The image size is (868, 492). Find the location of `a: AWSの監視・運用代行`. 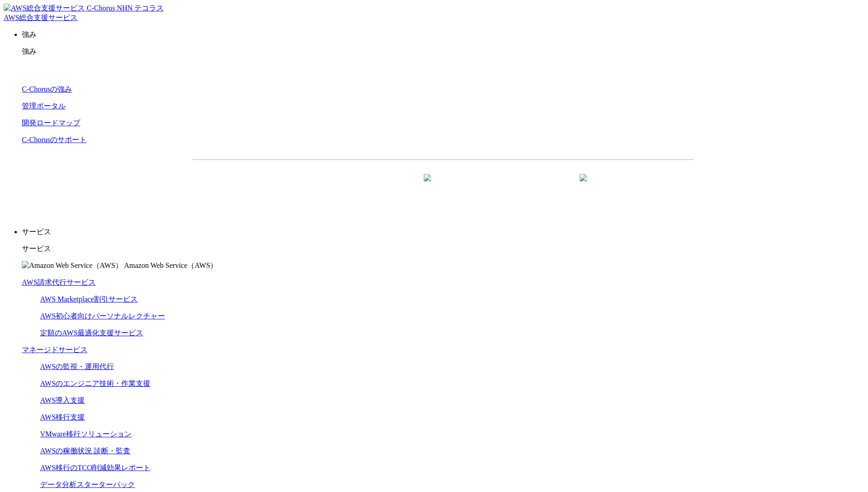

a: AWSの監視・運用代行 is located at coordinates (77, 366).